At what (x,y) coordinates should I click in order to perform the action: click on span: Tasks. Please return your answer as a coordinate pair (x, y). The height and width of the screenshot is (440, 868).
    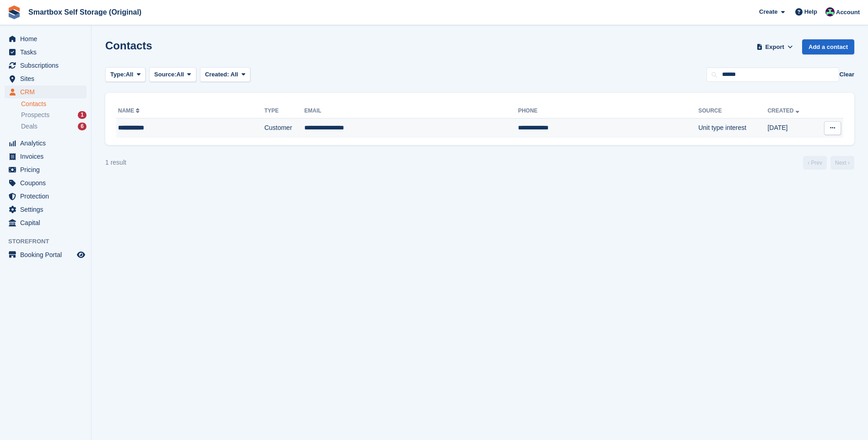
    Looking at the image, I should click on (48, 52).